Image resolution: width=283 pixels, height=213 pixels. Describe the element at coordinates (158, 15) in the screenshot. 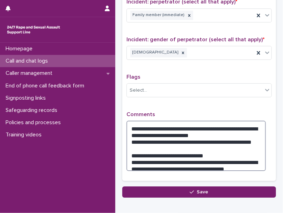

I see `div: Family member (immediate)` at that location.